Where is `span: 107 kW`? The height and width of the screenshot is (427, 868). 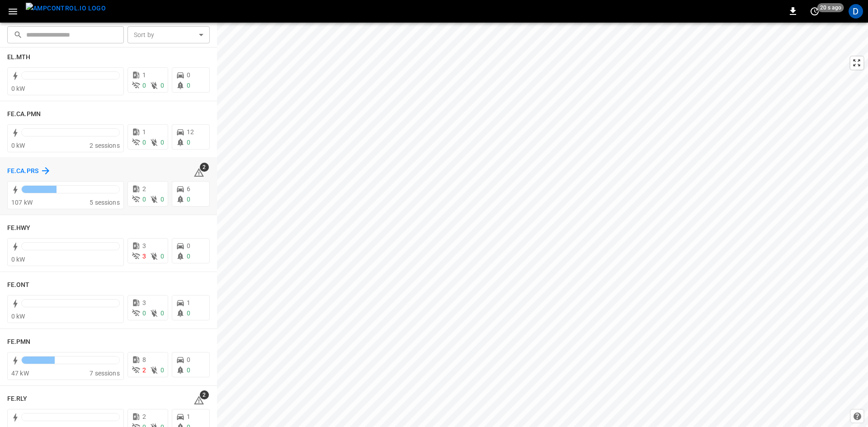 span: 107 kW is located at coordinates (22, 202).